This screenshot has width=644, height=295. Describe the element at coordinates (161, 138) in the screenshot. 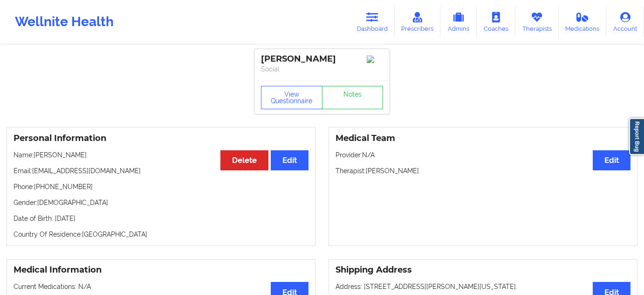

I see `h3: Personal Information` at that location.